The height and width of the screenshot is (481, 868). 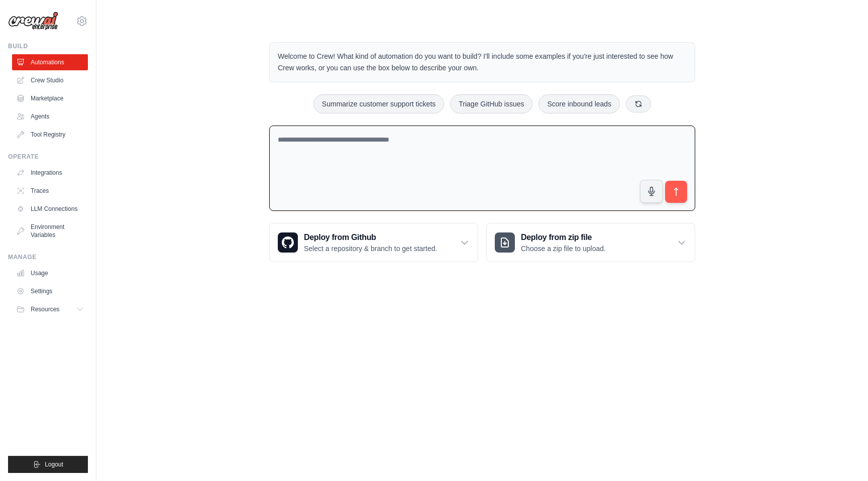 What do you see at coordinates (50, 134) in the screenshot?
I see `a: Tool Registry` at bounding box center [50, 134].